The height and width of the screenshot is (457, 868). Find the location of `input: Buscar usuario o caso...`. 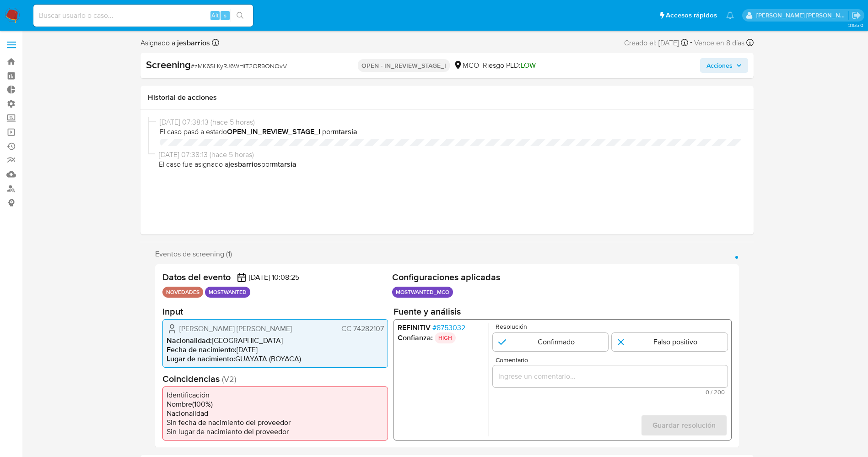

input: Buscar usuario o caso... is located at coordinates (143, 16).